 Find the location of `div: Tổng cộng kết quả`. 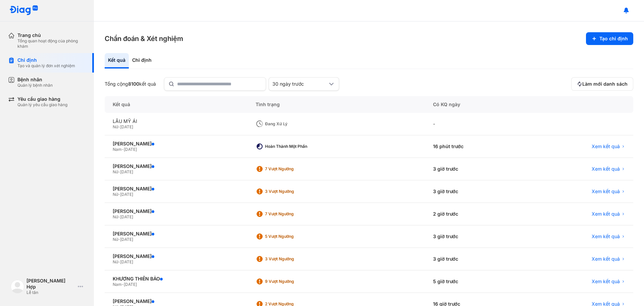

div: Tổng cộng kết quả is located at coordinates (130, 84).